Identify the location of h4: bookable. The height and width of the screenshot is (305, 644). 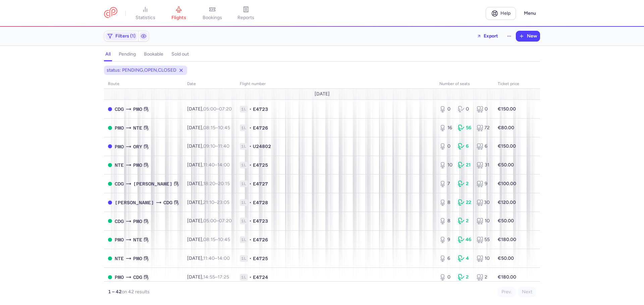
(154, 54).